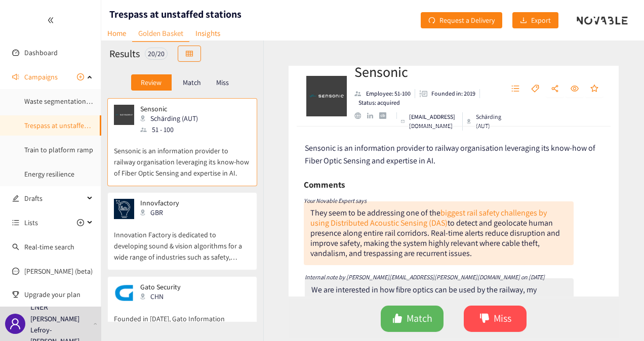  Describe the element at coordinates (161, 287) in the screenshot. I see `p: Gato Security` at that location.